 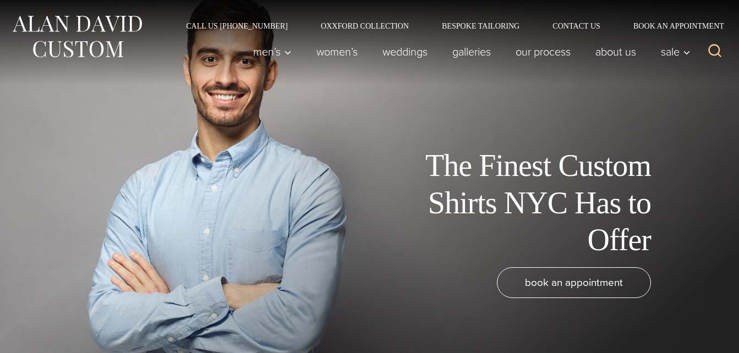 I want to click on nav: Primary Navigation, so click(x=469, y=52).